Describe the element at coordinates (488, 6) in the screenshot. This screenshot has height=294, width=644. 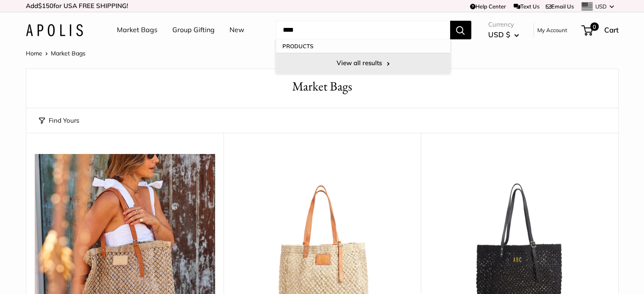
I see `a: Help Center` at that location.